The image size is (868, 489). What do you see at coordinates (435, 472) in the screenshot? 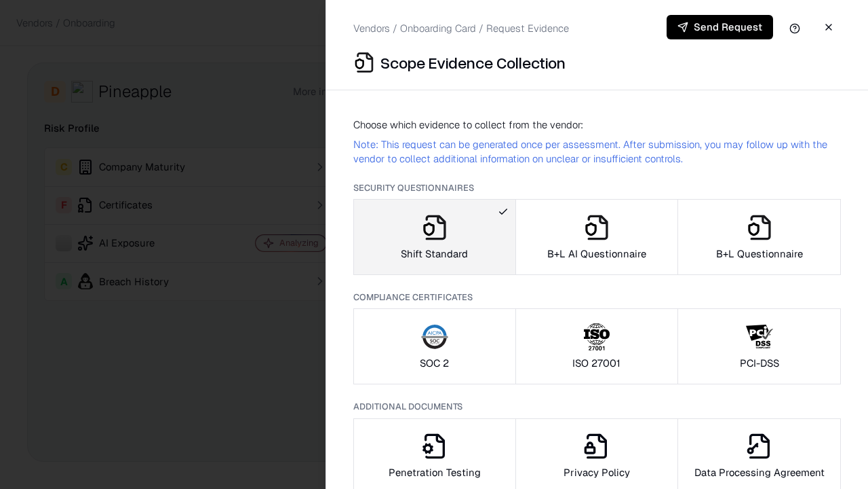
I see `p: Penetration Testing` at bounding box center [435, 472].